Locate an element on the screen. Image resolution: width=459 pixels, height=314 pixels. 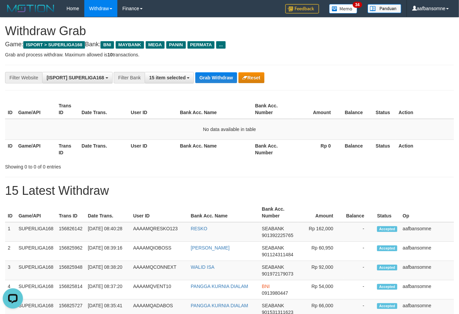
td: 156825814 is located at coordinates (70, 289).